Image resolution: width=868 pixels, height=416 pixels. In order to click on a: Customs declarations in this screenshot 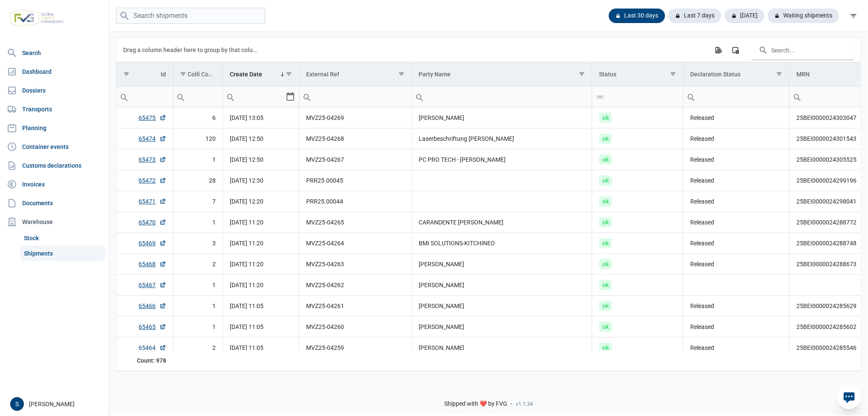, I will do `click(54, 166)`.